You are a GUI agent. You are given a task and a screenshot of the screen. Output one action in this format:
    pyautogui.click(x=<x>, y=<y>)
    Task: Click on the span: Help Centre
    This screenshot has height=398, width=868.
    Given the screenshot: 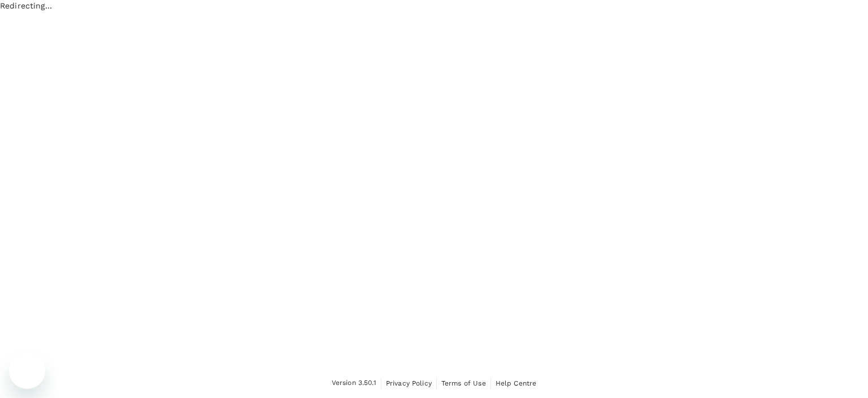 What is the action you would take?
    pyautogui.click(x=516, y=383)
    